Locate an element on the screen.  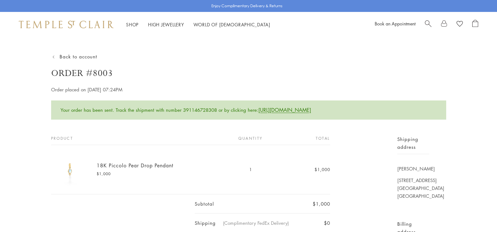
th: Product is located at coordinates (123, 140).